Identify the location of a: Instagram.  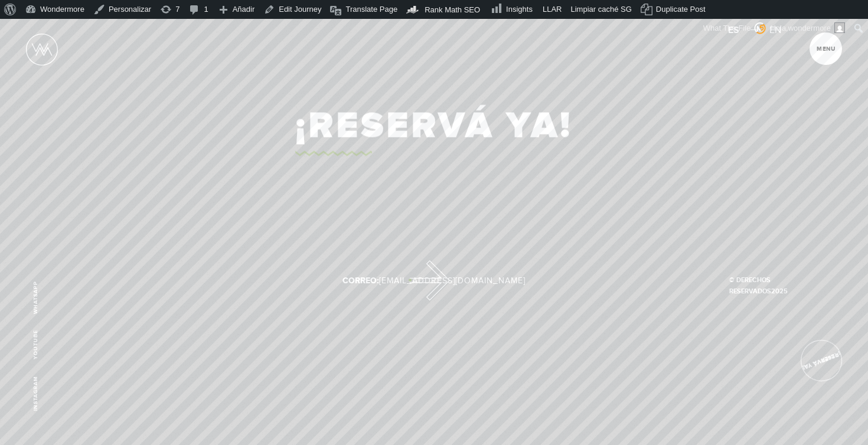
(36, 393).